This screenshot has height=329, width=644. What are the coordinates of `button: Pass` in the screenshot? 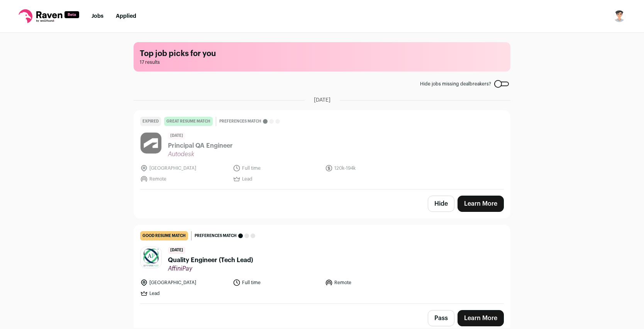 It's located at (441, 318).